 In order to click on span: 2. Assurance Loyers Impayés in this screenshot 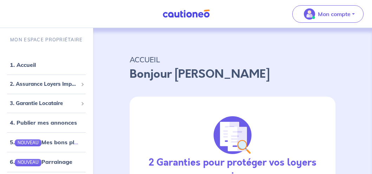, I will do `click(44, 84)`.